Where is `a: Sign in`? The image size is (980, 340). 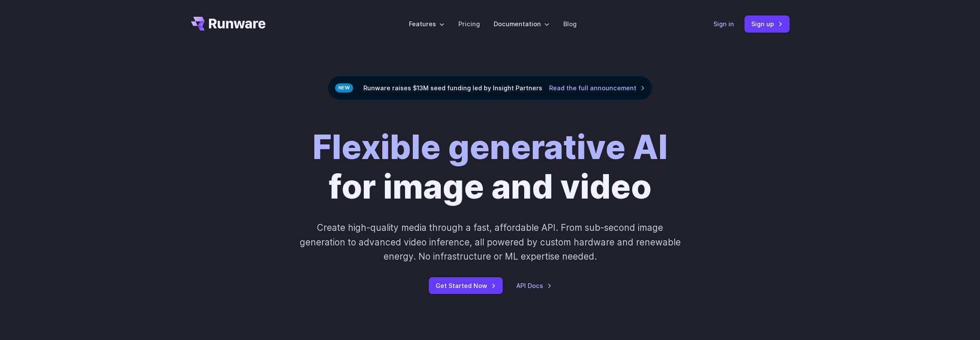
a: Sign in is located at coordinates (724, 24).